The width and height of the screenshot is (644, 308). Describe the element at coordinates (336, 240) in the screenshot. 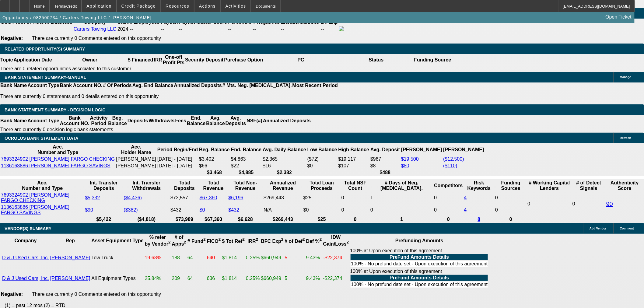

I see `b: IDW Gain/Loss` at that location.